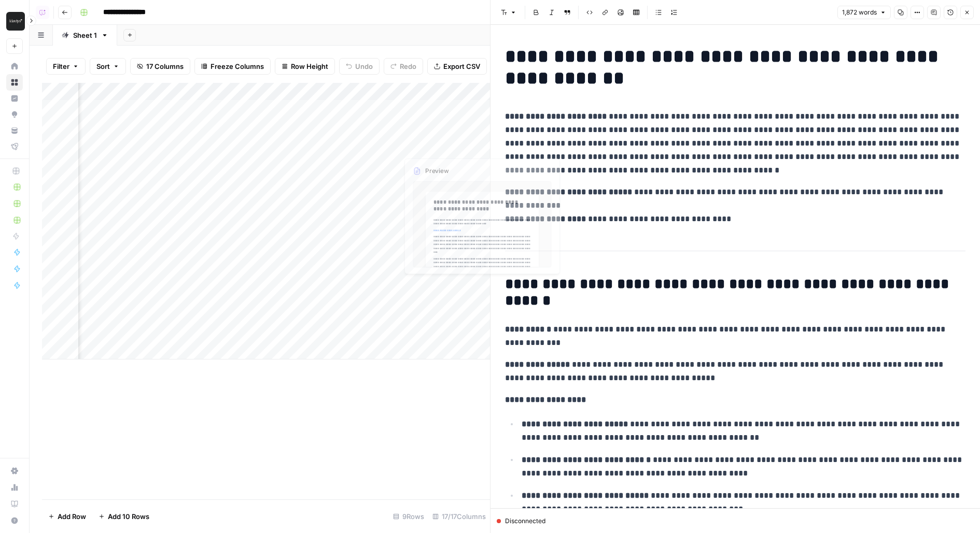  What do you see at coordinates (67, 517) in the screenshot?
I see `button: Add Row` at bounding box center [67, 517].